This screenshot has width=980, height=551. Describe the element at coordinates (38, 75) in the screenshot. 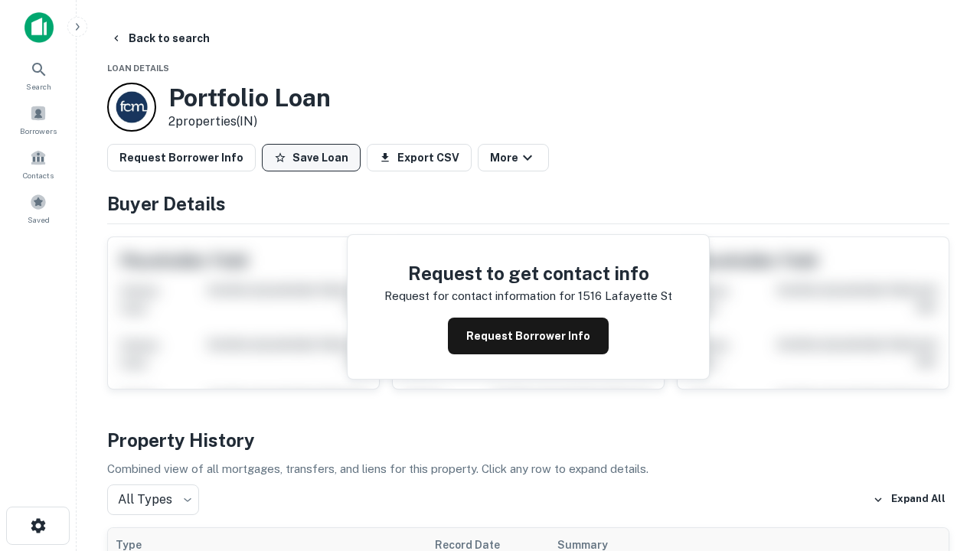

I see `div: Search` at that location.